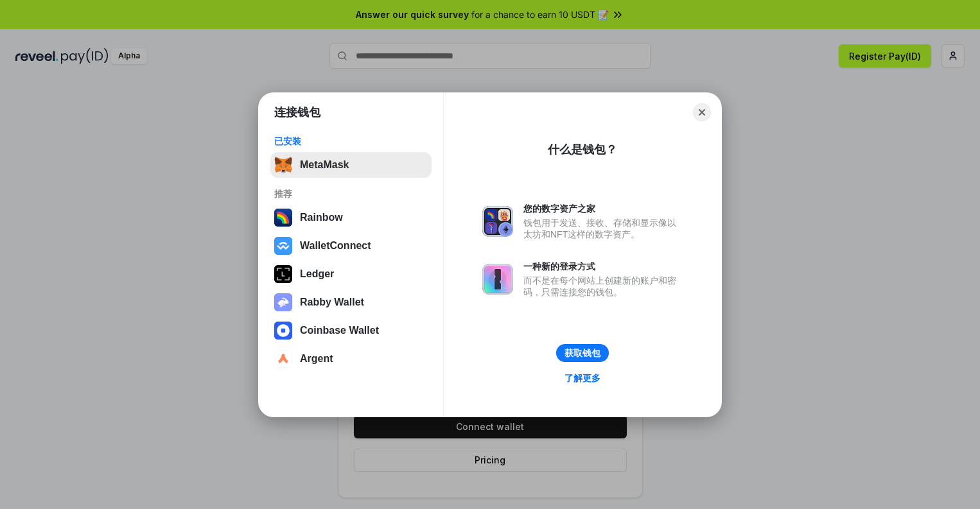 The height and width of the screenshot is (509, 980). Describe the element at coordinates (351, 246) in the screenshot. I see `button: WalletConnect` at that location.